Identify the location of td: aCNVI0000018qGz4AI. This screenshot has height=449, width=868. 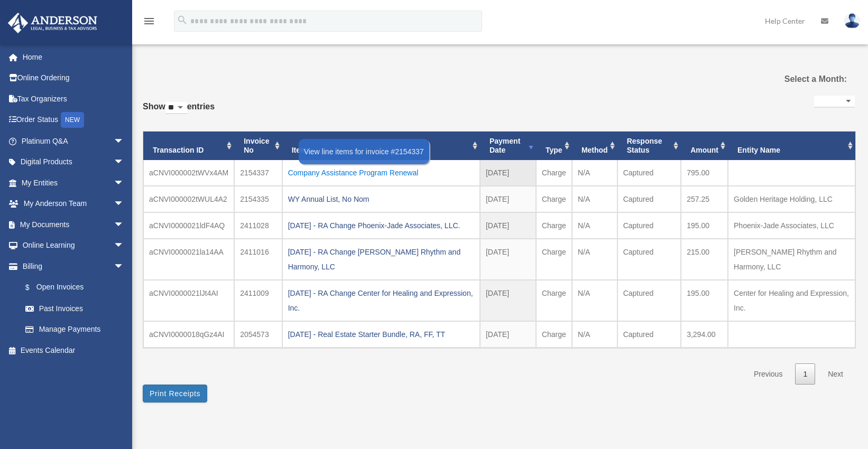
(189, 334).